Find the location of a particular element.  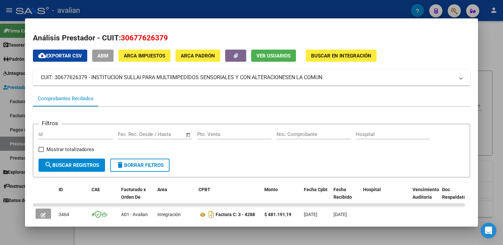

datatable-header-cell: Monto is located at coordinates (281, 197).